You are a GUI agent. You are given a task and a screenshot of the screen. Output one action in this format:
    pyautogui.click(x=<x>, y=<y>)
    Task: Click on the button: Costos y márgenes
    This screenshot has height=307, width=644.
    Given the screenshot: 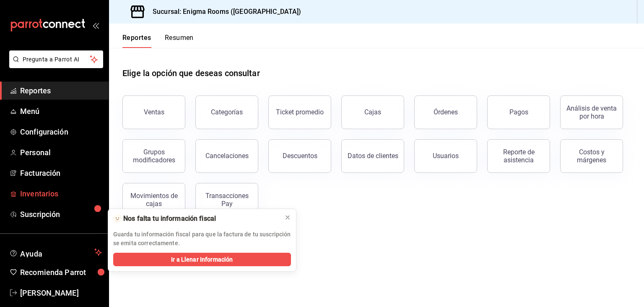 What is the action you would take?
    pyautogui.click(x=592, y=156)
    